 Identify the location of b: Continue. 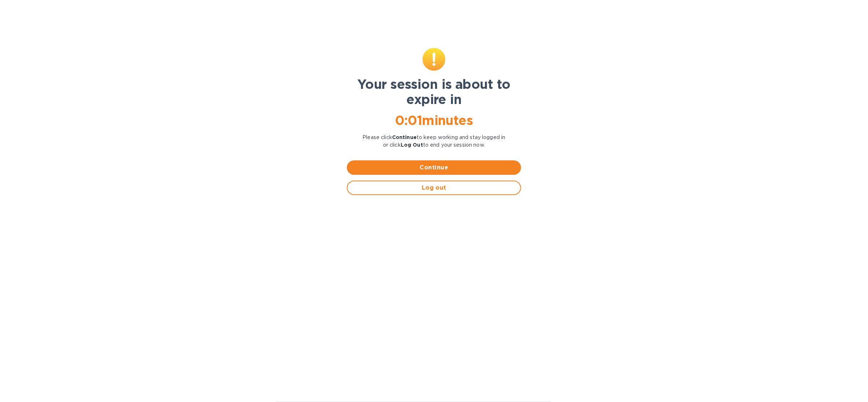
(405, 137).